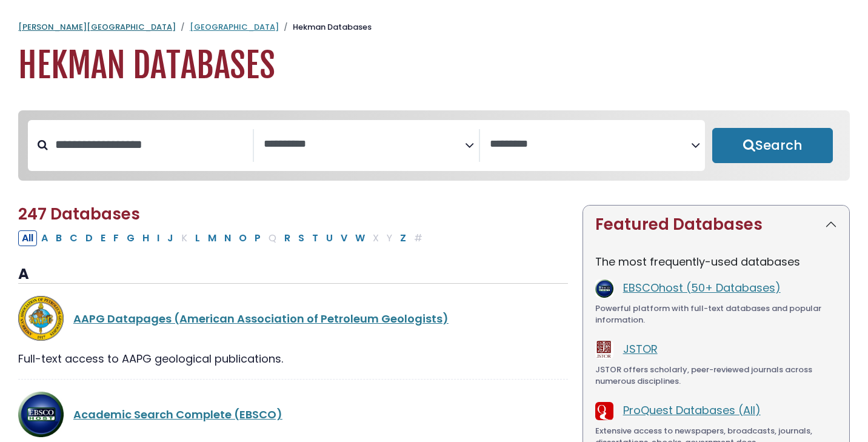 This screenshot has width=868, height=442. Describe the element at coordinates (360, 239) in the screenshot. I see `button: Filter Results W` at that location.